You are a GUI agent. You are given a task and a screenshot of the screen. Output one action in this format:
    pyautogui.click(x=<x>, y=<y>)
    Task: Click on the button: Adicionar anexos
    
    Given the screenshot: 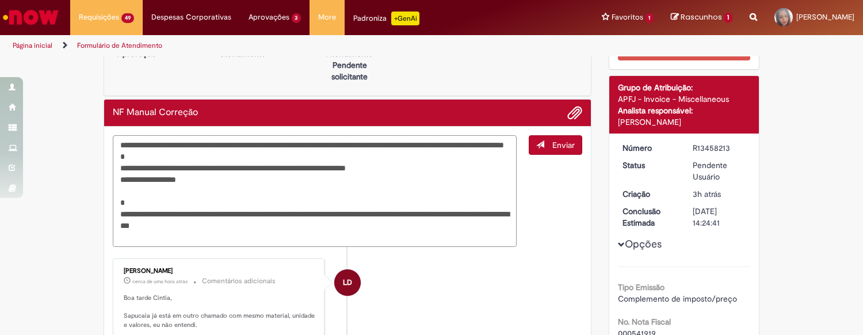 What is the action you would take?
    pyautogui.click(x=575, y=113)
    